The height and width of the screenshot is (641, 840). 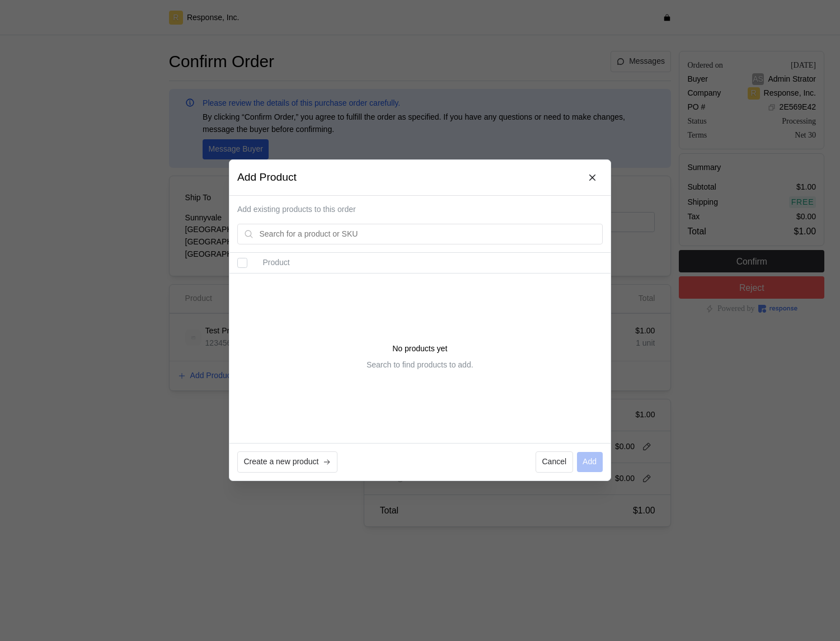 I want to click on input: Select all records, so click(x=242, y=264).